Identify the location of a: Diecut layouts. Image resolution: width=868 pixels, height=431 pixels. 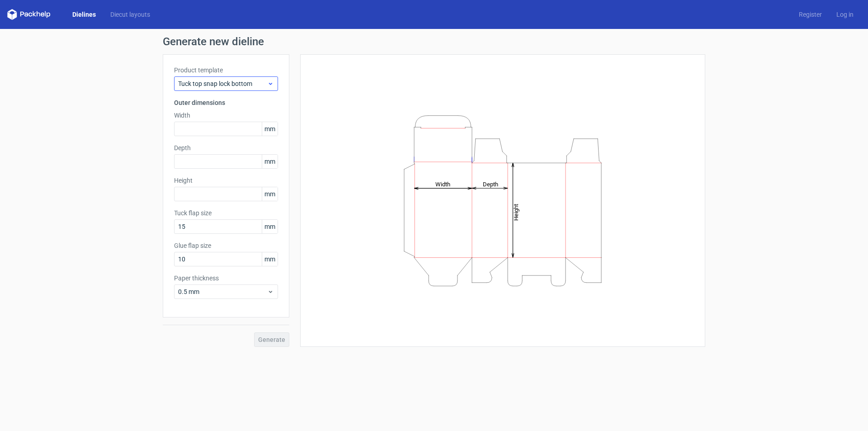
(130, 14).